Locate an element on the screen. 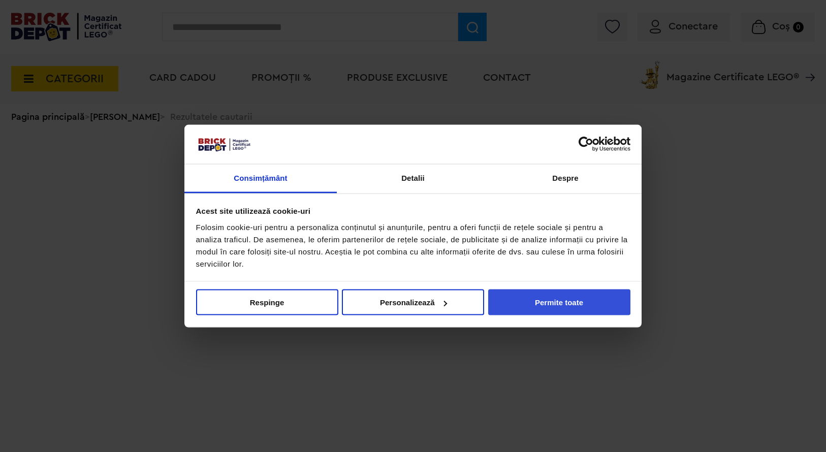  a: Usercentrics Cookiebot - opens in a new window is located at coordinates (586, 144).